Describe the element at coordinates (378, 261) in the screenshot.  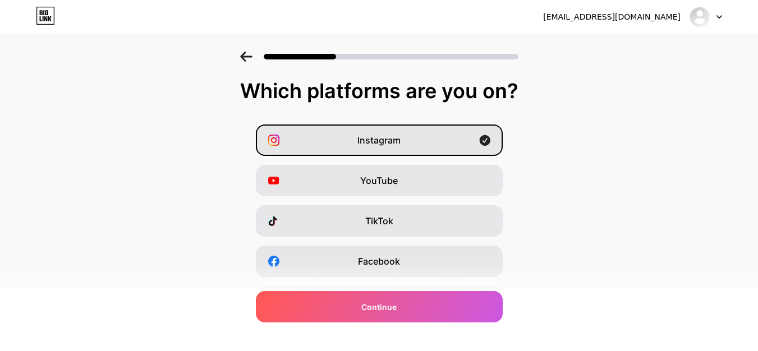
I see `span: Facebook` at that location.